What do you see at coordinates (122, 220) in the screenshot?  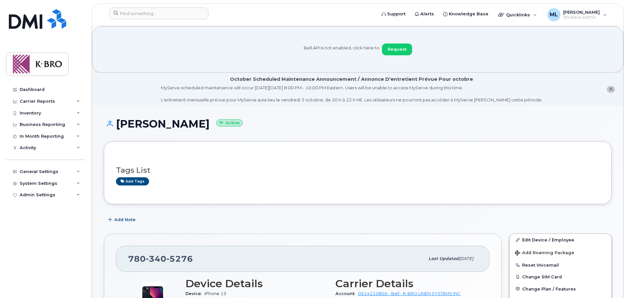 I see `button: Add Note` at bounding box center [122, 220].